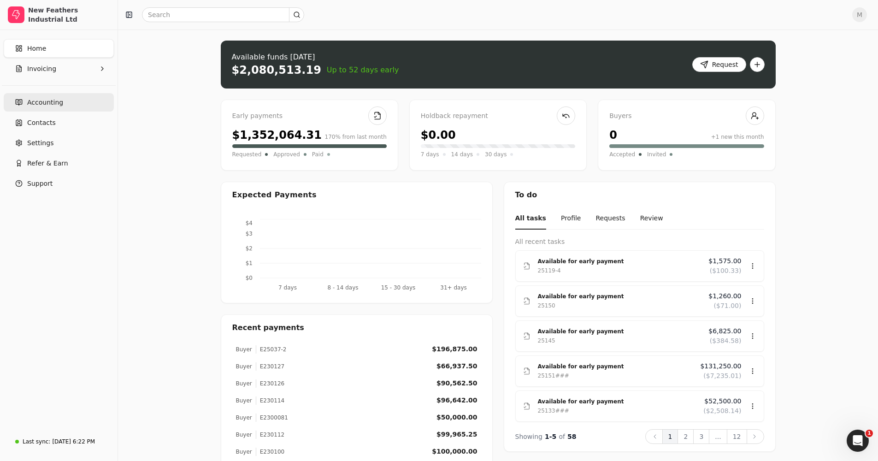  I want to click on div: E230100, so click(270, 452).